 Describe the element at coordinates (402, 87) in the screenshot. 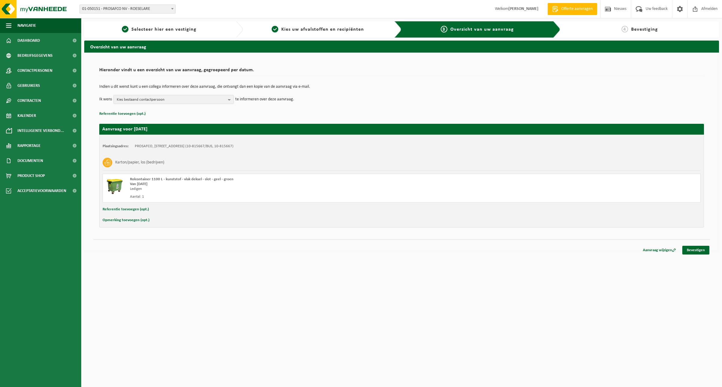

I see `p: Indien u dit wenst kunt u een collega informeren over deze aanvraag, die ontvangt dan een kopie v...` at that location.